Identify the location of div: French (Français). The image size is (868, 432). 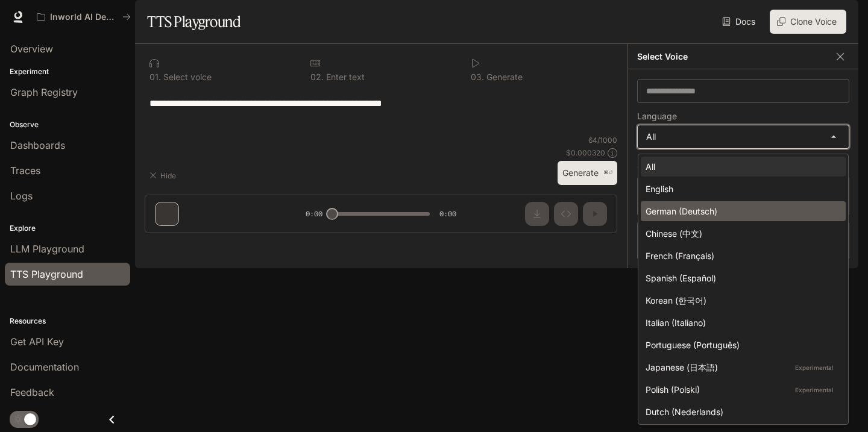
(740, 256).